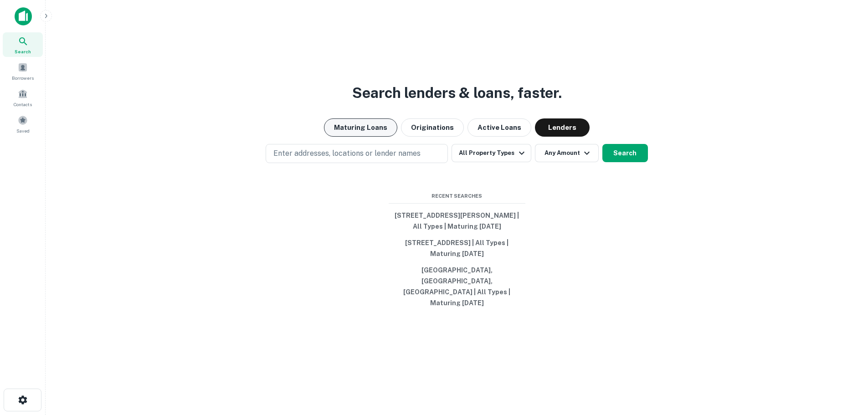 The height and width of the screenshot is (415, 868). I want to click on h3: Search lenders & loans, faster., so click(457, 93).